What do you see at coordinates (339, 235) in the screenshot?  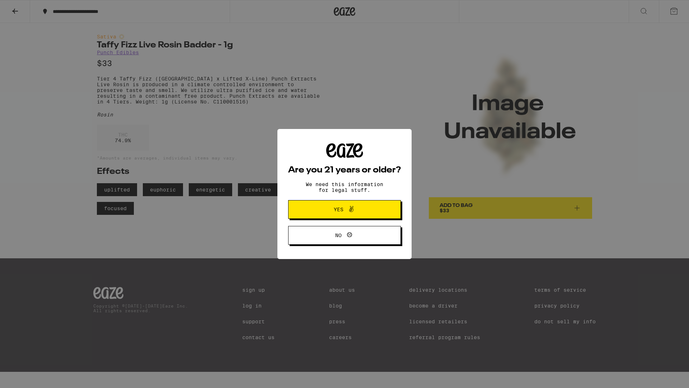 I see `span: No` at bounding box center [339, 235].